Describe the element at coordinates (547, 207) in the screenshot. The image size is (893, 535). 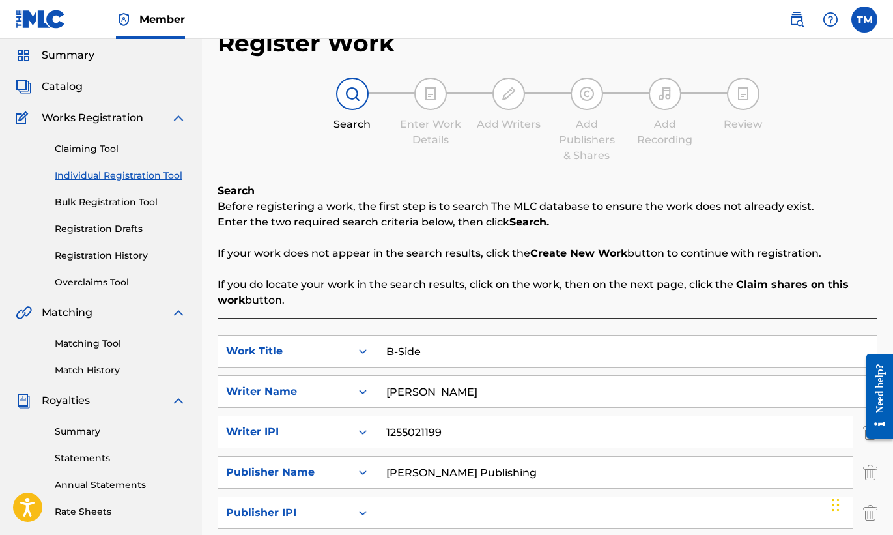
I see `p: Before registering a work, the first step is to search The MLC database to ensure the work does n...` at that location.